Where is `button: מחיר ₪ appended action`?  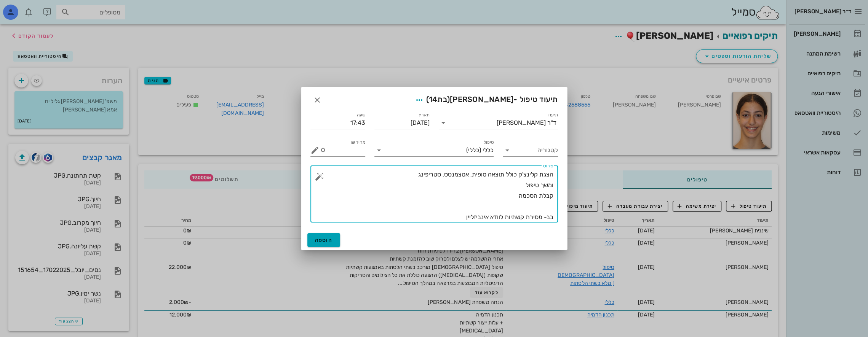 button: מחיר ₪ appended action is located at coordinates (315, 150).